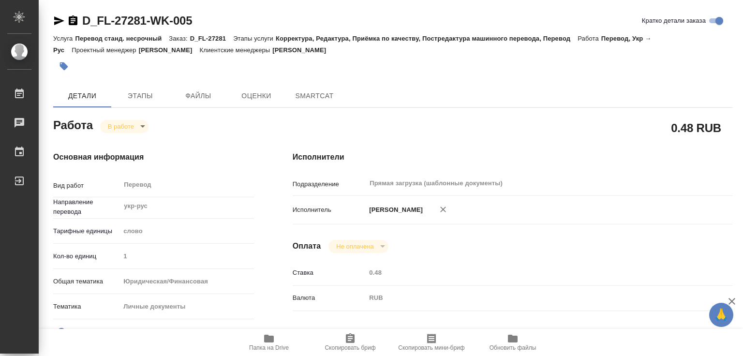 The width and height of the screenshot is (743, 356). What do you see at coordinates (330, 298) in the screenshot?
I see `p: Валюта` at bounding box center [330, 298].